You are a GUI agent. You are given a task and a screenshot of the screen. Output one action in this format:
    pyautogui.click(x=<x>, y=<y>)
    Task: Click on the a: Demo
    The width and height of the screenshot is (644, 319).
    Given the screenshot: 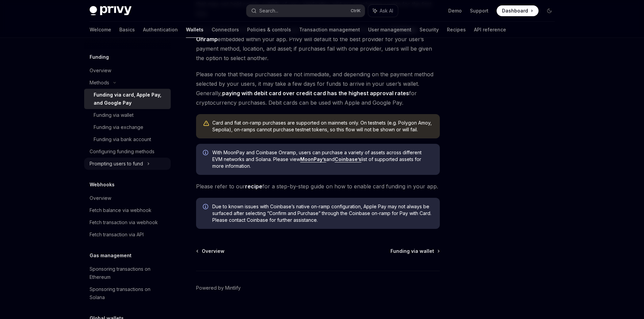 What is the action you would take?
    pyautogui.click(x=455, y=11)
    